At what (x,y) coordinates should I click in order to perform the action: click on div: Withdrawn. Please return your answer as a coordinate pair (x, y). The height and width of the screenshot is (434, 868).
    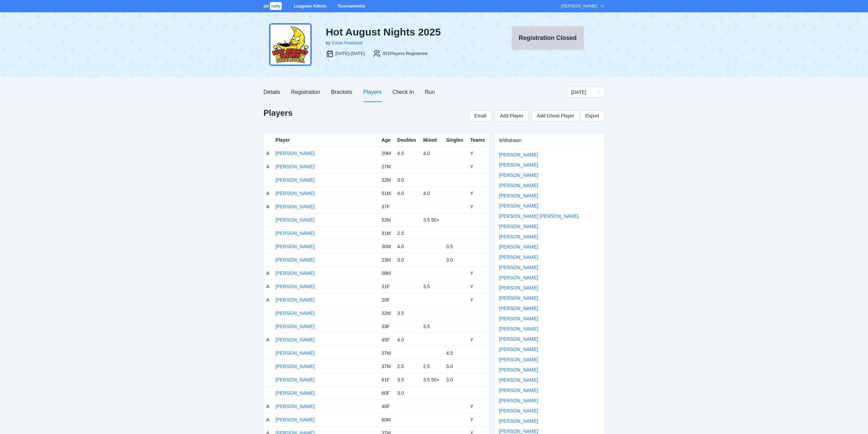
    Looking at the image, I should click on (549, 140).